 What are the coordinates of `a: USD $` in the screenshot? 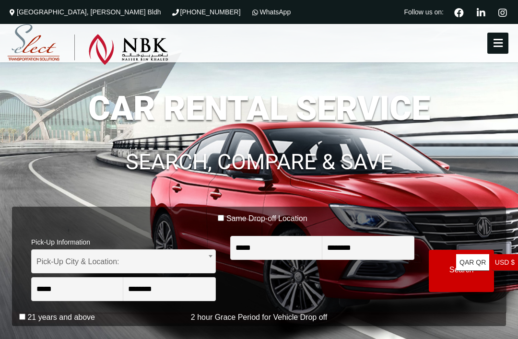 It's located at (504, 262).